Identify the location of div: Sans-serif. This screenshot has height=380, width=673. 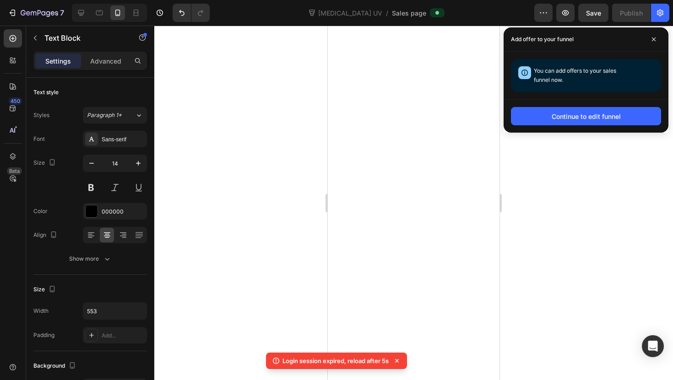
(123, 140).